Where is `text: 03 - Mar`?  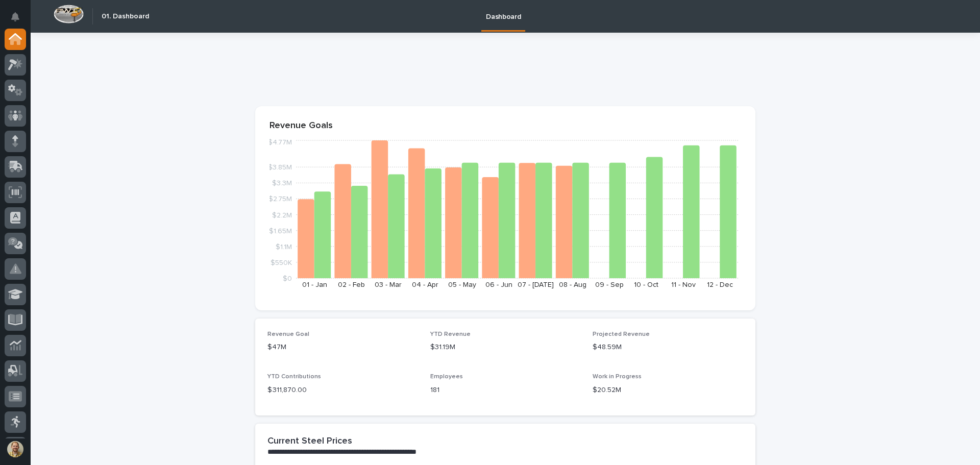
text: 03 - Mar is located at coordinates (388, 285).